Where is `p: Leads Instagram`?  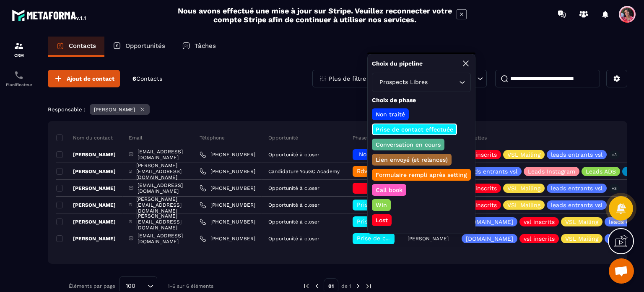 p: Leads Instagram is located at coordinates (551, 171).